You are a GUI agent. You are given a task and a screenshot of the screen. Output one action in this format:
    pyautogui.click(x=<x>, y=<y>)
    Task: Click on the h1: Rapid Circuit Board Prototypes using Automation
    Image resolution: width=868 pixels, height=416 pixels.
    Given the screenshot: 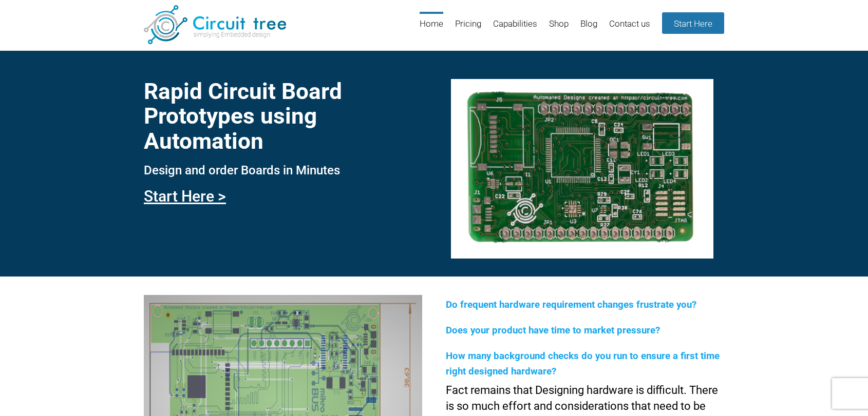 What is the action you would take?
    pyautogui.click(x=283, y=116)
    